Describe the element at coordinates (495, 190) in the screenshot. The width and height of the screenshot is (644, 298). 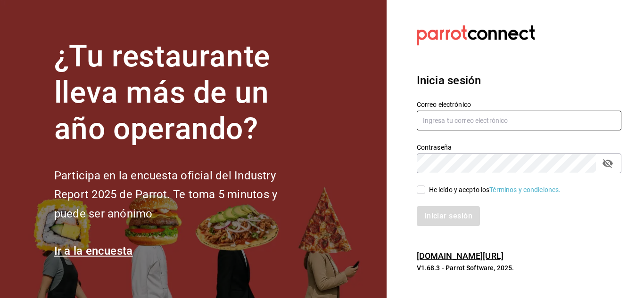
I see `div: He leído y acepto los` at that location.